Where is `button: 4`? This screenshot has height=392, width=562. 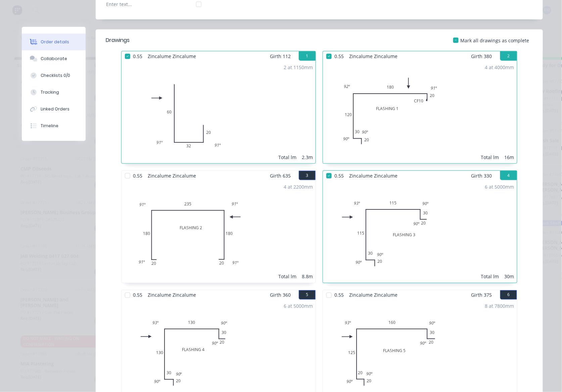
button: 4 is located at coordinates (509, 176).